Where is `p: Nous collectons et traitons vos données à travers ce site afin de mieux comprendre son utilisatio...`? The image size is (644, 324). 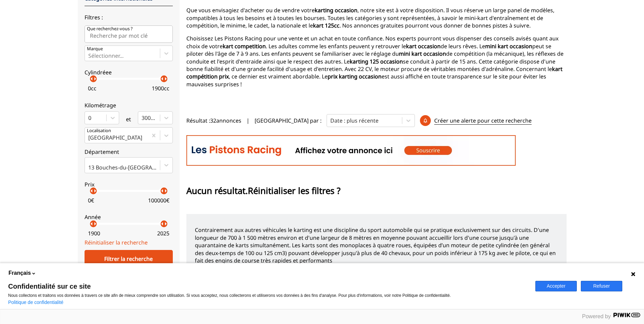
p: Nous collectons et traitons vos données à travers ce site afin de mieux comprendre son utilisatio... is located at coordinates (268, 296).